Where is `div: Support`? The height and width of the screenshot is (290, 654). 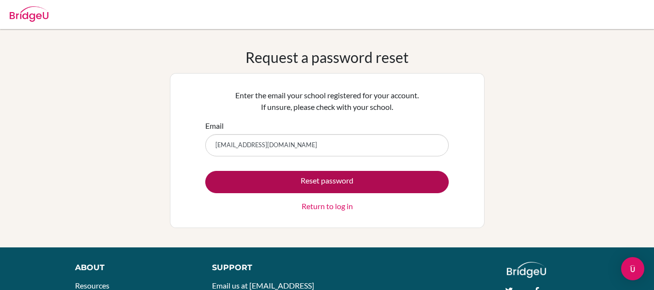 div: Support is located at coordinates (265, 268).